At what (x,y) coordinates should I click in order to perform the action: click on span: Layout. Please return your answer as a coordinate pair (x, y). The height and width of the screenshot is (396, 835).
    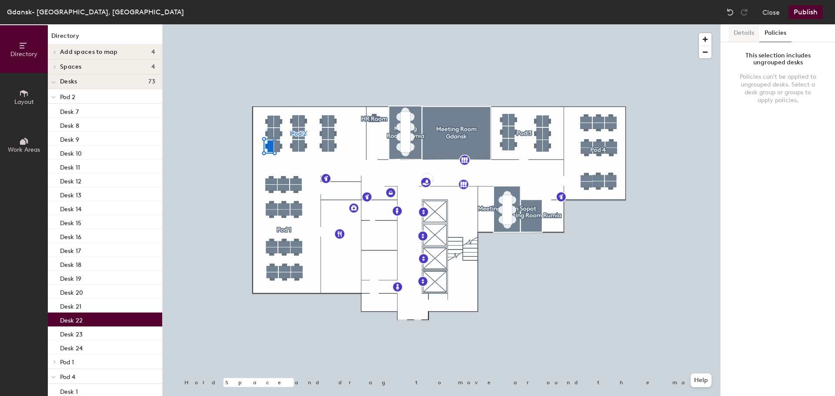
    Looking at the image, I should click on (24, 102).